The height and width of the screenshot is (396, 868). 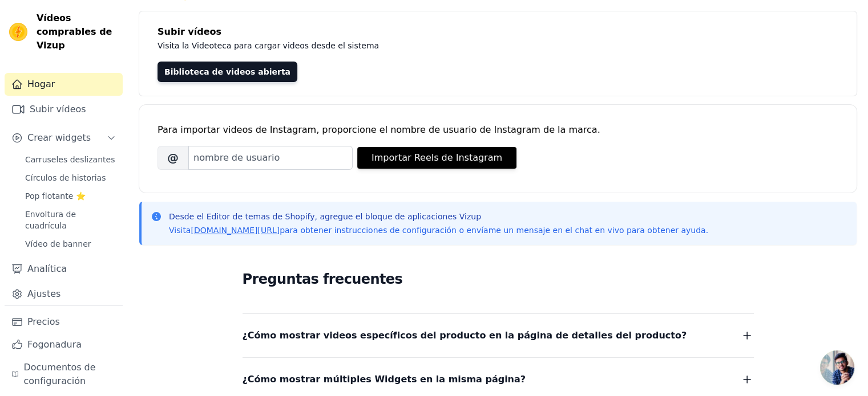 I want to click on a: Envoltura de cuadrícula, so click(x=70, y=220).